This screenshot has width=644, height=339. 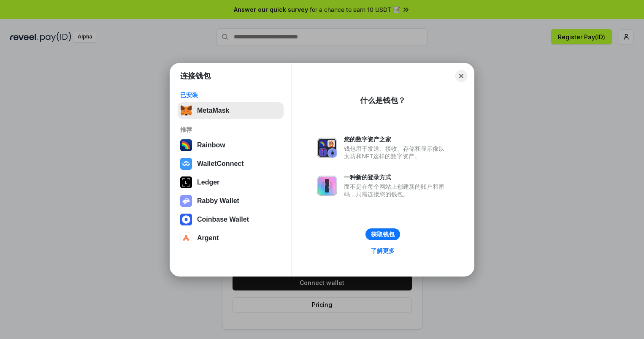 I want to click on div: 已安装, so click(x=231, y=95).